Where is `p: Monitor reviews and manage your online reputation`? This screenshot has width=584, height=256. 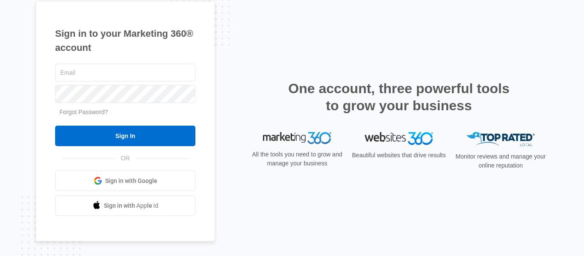 p: Monitor reviews and manage your online reputation is located at coordinates (500, 161).